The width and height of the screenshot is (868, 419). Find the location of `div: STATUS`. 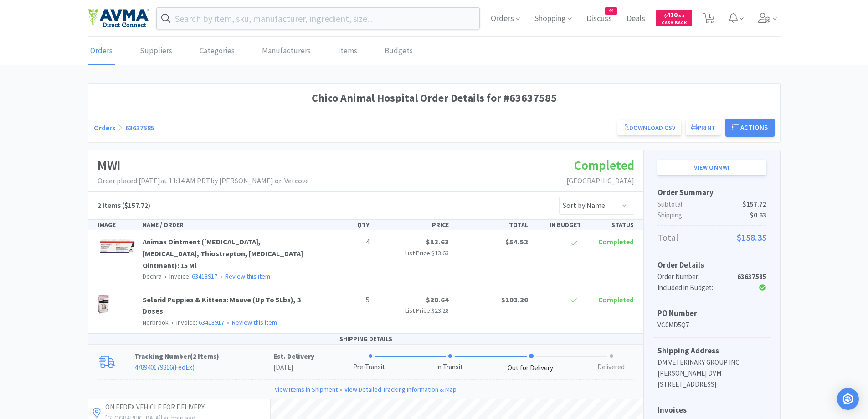

div: STATUS is located at coordinates (611, 225).